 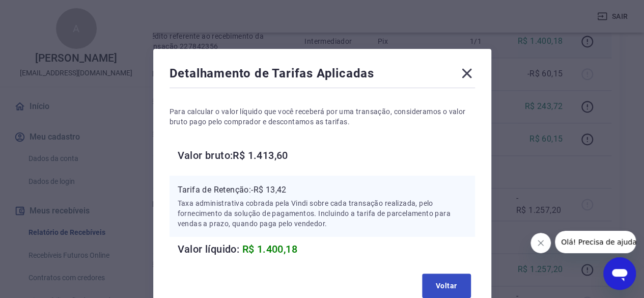 I want to click on span: Olá! Precisa de ajuda?, so click(x=46, y=11).